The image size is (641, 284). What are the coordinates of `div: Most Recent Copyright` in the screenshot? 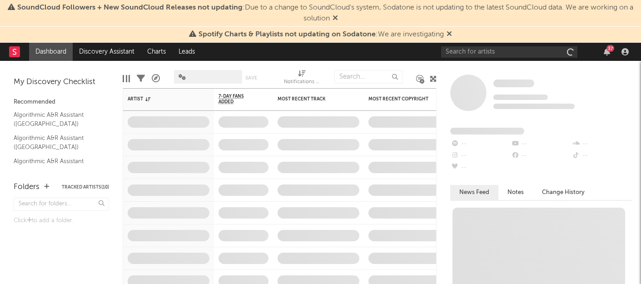 It's located at (403, 99).